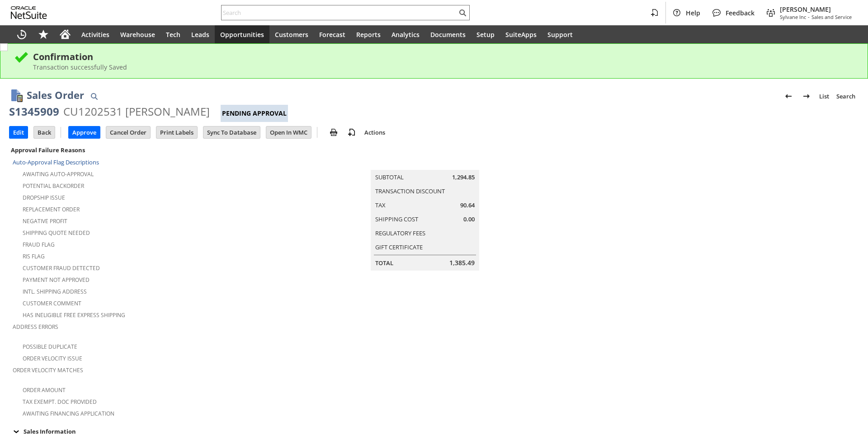 The height and width of the screenshot is (435, 868). Describe the element at coordinates (425, 163) in the screenshot. I see `caption: Summary` at that location.